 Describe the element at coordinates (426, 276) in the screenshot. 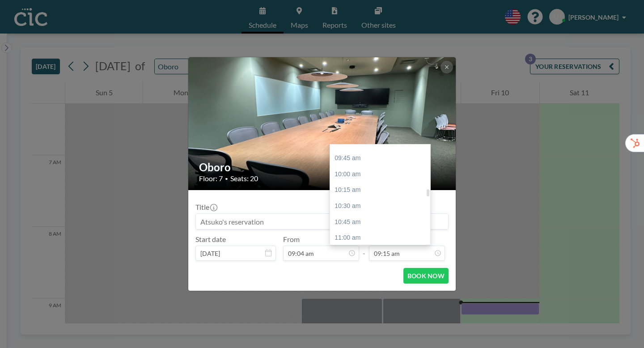

I see `button: BOOK NOW` at that location.